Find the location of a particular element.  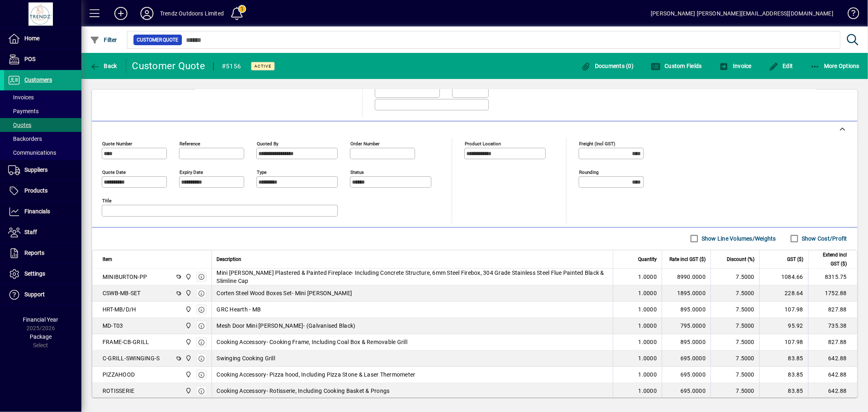

button: Add is located at coordinates (121, 13).